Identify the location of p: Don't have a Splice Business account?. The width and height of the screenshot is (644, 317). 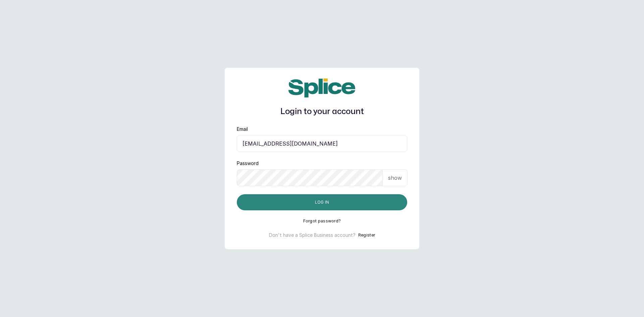
(312, 236).